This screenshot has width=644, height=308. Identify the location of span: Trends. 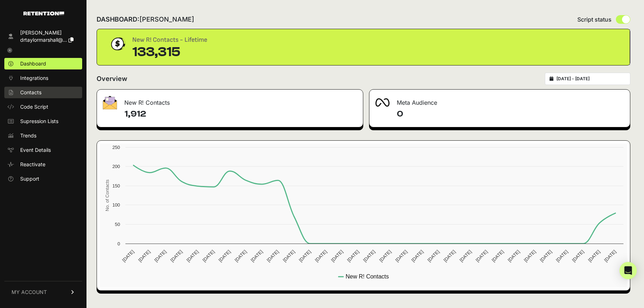
(28, 136).